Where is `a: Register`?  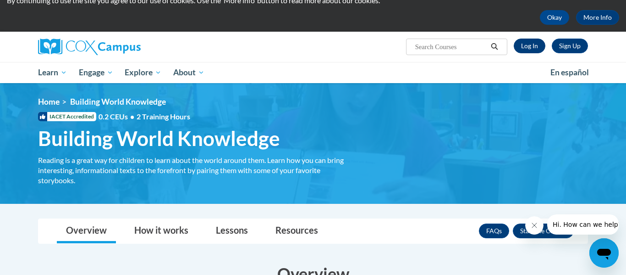 a: Register is located at coordinates (570, 46).